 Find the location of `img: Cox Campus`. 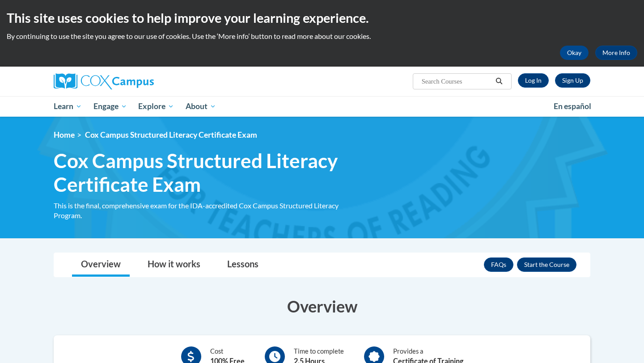

img: Cox Campus is located at coordinates (104, 81).